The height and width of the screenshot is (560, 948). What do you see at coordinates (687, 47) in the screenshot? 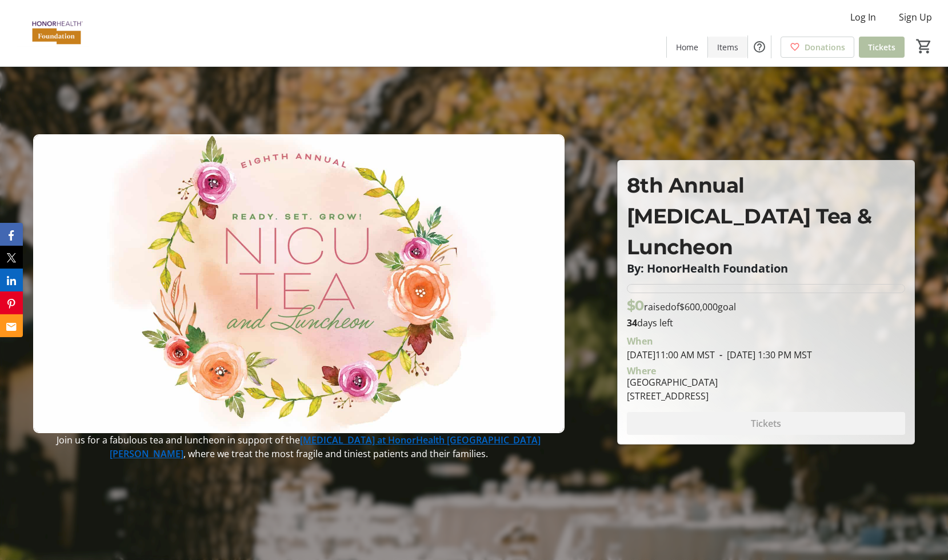
I see `a: Home` at bounding box center [687, 47].